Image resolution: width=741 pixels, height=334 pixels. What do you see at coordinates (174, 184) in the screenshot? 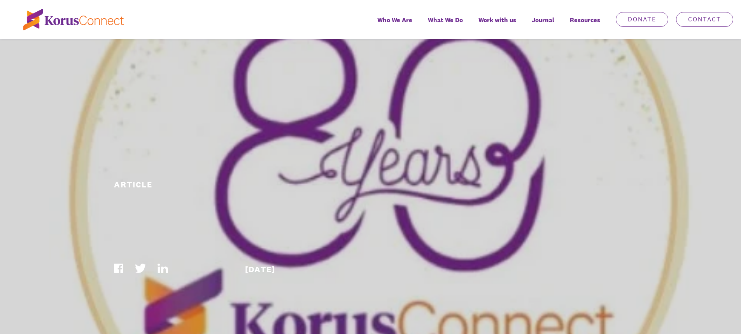
I see `div: Article` at bounding box center [174, 184].